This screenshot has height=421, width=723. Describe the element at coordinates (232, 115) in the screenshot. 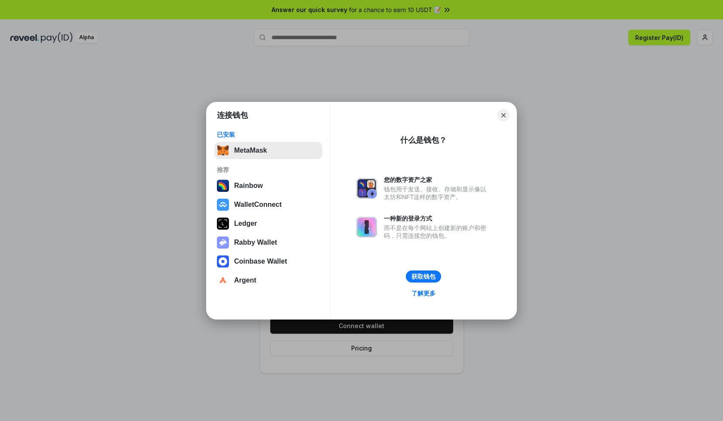

I see `h1: 连接钱包` at that location.